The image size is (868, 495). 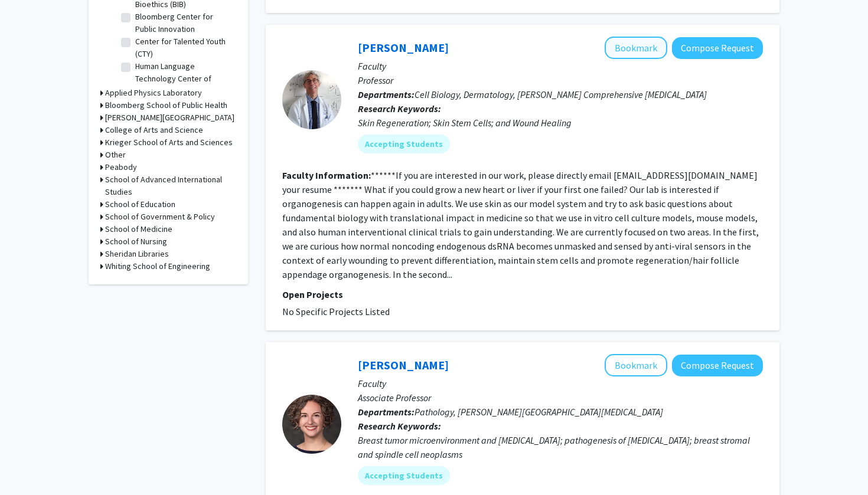 What do you see at coordinates (717, 48) in the screenshot?
I see `button: Compose Request to Luis Garza` at bounding box center [717, 48].